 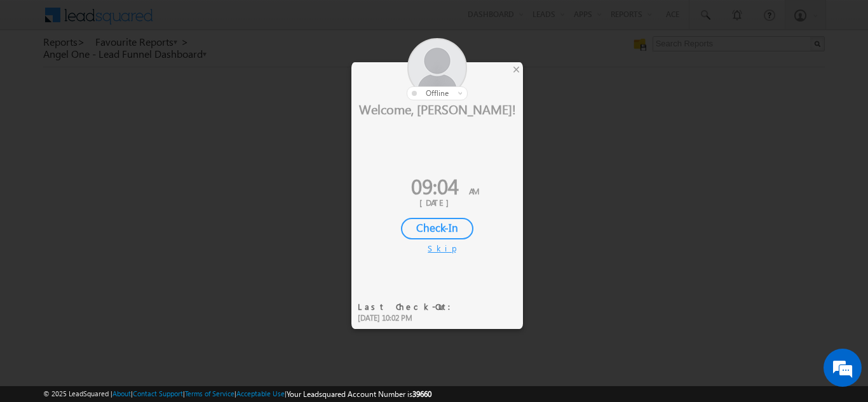 What do you see at coordinates (237, 394) in the screenshot?
I see `span: © 2025 LeadSquared | | | | |` at bounding box center [237, 394].